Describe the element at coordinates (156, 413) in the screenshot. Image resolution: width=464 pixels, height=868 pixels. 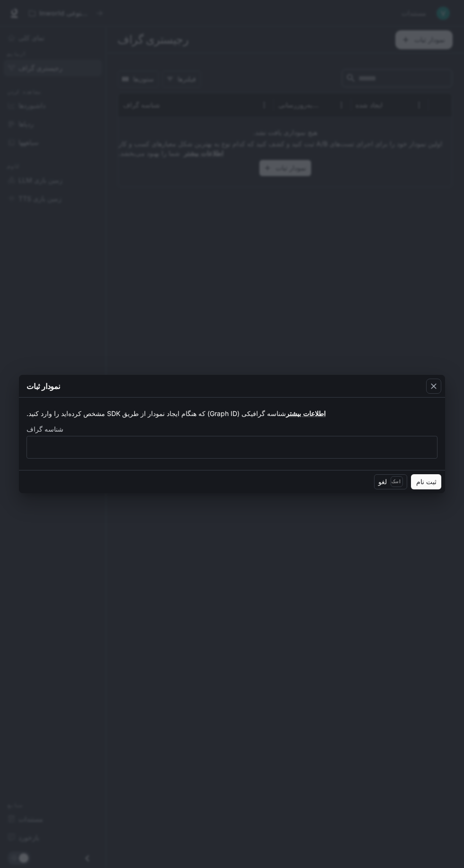
I see `font: شناسه گرافیکی (Graph ID) که هنگام ایجاد نمودار از طریق SDK مشخص کرده‌اید را وارد کنید.` at that location.